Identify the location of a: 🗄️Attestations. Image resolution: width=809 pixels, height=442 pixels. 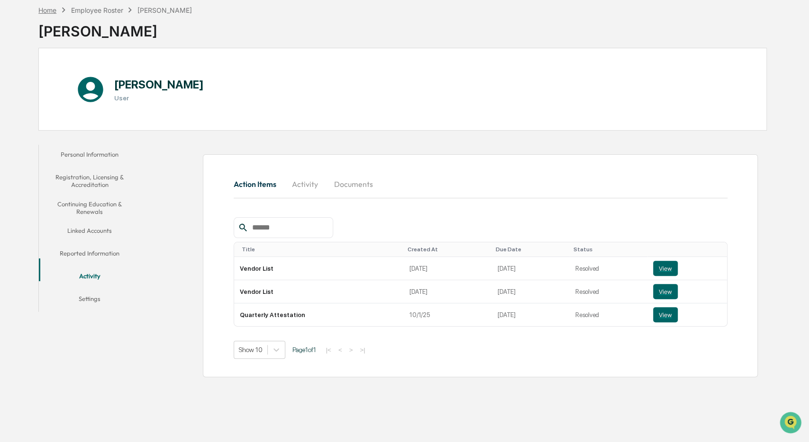
(93, 95).